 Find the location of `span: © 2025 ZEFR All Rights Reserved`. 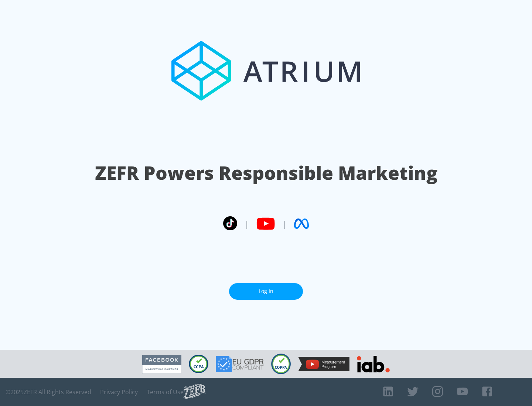

span: © 2025 ZEFR All Rights Reserved is located at coordinates (48, 392).